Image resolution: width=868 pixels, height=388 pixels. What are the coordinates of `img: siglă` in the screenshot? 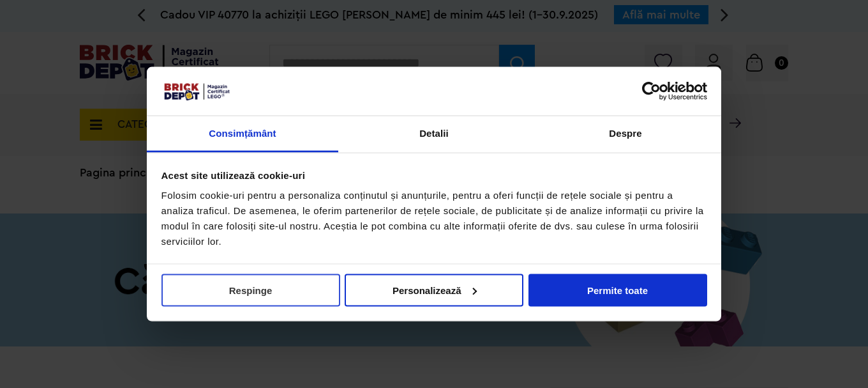 It's located at (197, 91).